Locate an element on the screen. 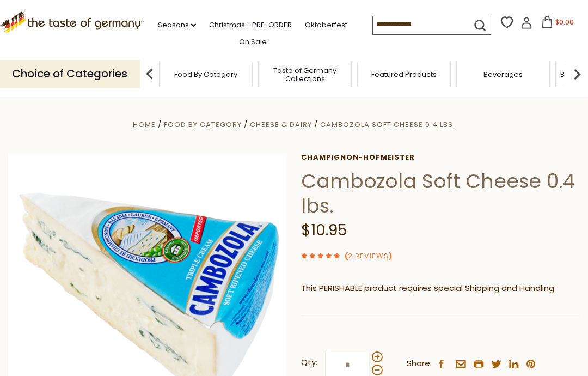 The image size is (588, 376). span: Cambozola Soft Cheese 0.4 lbs. is located at coordinates (388, 124).